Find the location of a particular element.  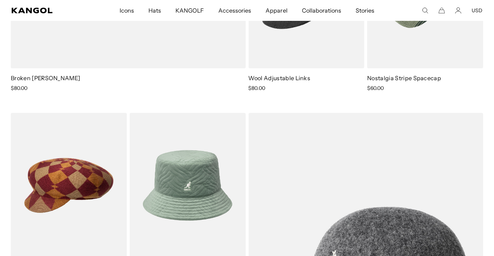

button: USD is located at coordinates (477, 10).